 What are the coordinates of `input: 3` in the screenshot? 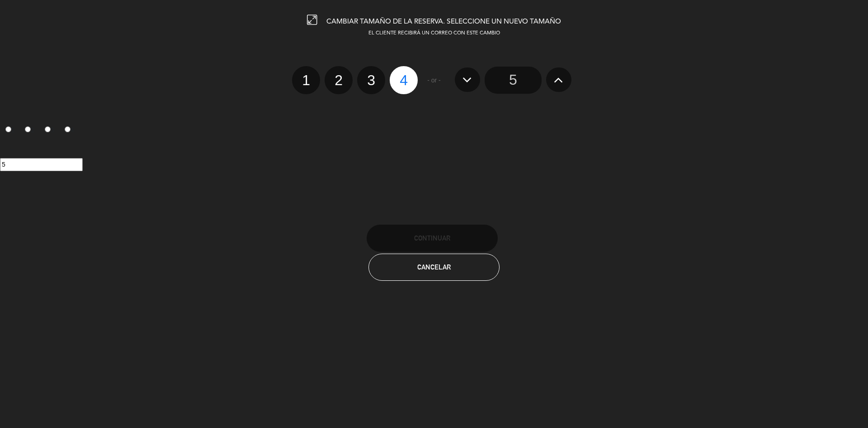 It's located at (48, 129).